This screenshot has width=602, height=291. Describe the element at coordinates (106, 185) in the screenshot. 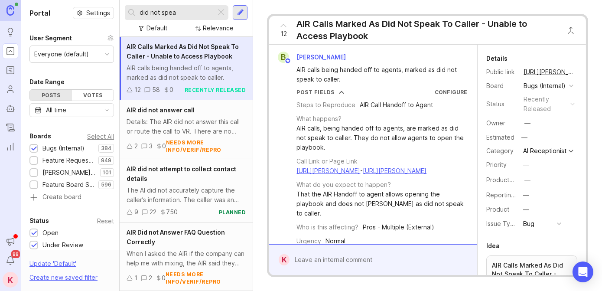

I see `p: 596` at that location.